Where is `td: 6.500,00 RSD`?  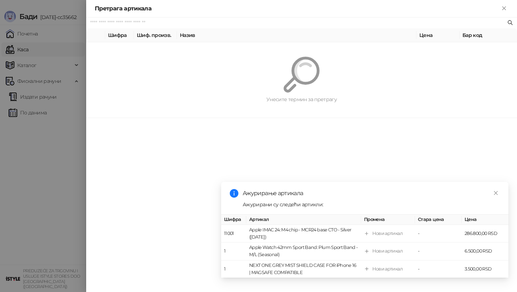
td: 6.500,00 RSD is located at coordinates (485, 252).